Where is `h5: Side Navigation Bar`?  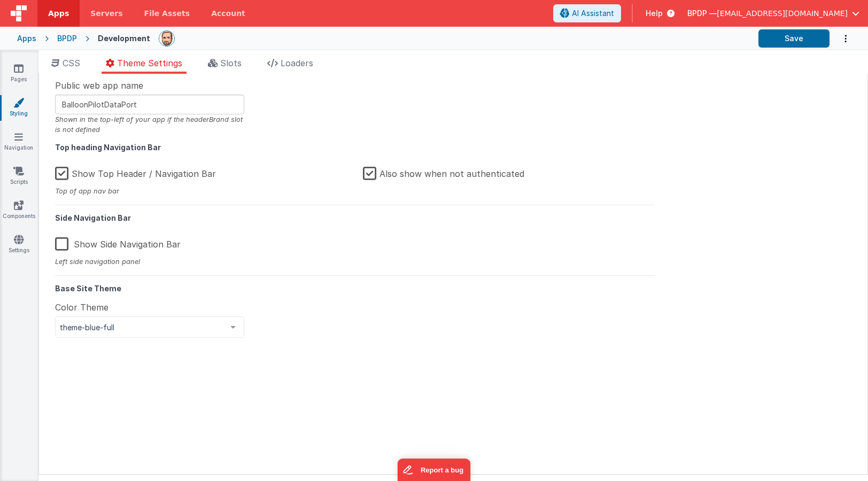
h5: Side Navigation Bar is located at coordinates (355, 213).